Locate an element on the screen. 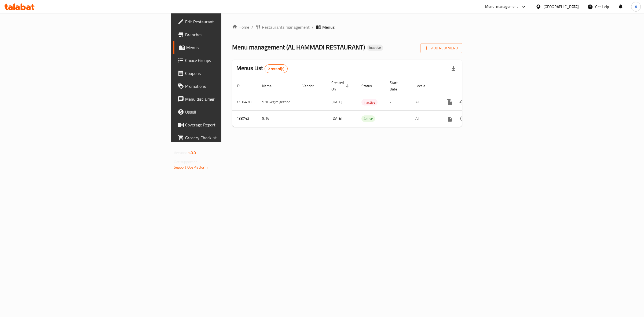 Image resolution: width=644 pixels, height=317 pixels. span: Add New Menu is located at coordinates (441, 48).